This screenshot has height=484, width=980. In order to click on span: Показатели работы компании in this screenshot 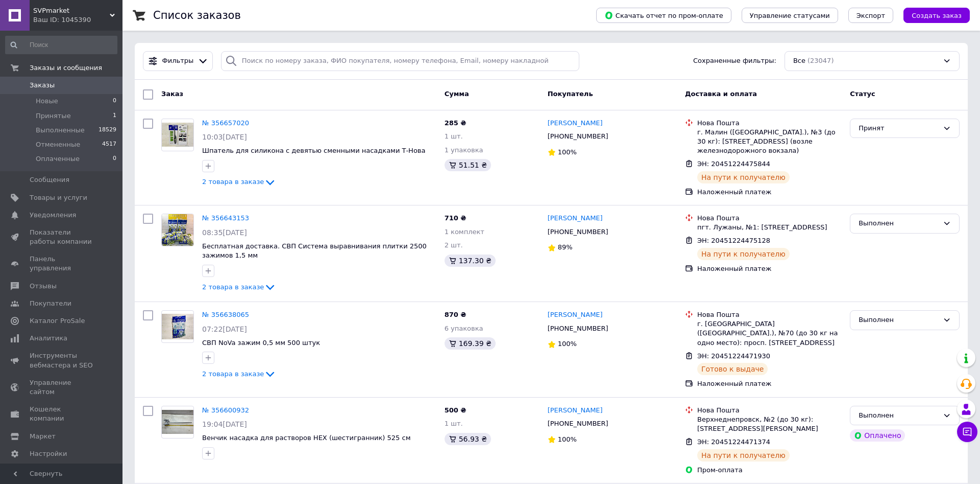, I will do `click(62, 237)`.